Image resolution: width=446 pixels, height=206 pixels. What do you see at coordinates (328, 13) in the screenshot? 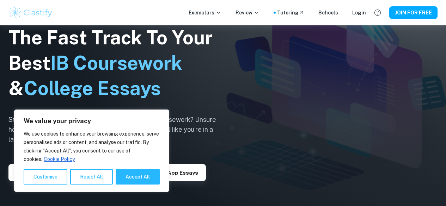
I see `a: Schools` at bounding box center [328, 13].